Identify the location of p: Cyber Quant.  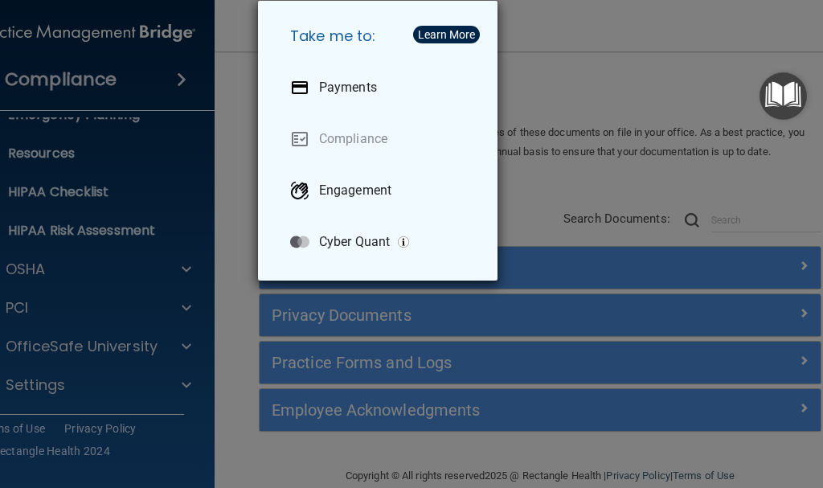
(354, 242).